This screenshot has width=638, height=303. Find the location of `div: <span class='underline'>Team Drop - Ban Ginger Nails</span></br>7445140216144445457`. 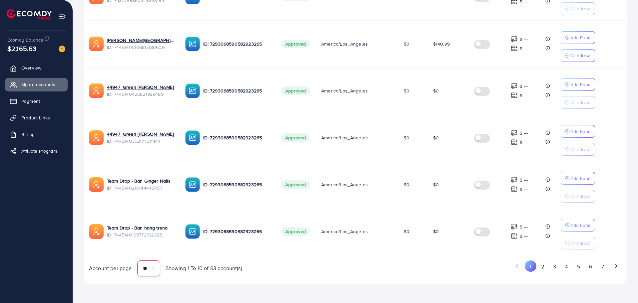

div: <span class='underline'>Team Drop - Ban Ginger Nails</span></br>7445140216144445457 is located at coordinates (140, 184).